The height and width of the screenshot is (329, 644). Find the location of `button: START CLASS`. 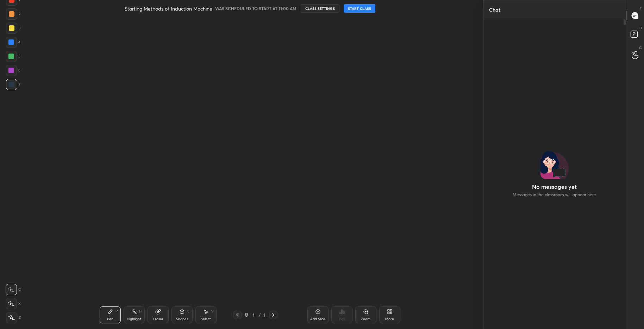

button: START CLASS is located at coordinates (360, 9).